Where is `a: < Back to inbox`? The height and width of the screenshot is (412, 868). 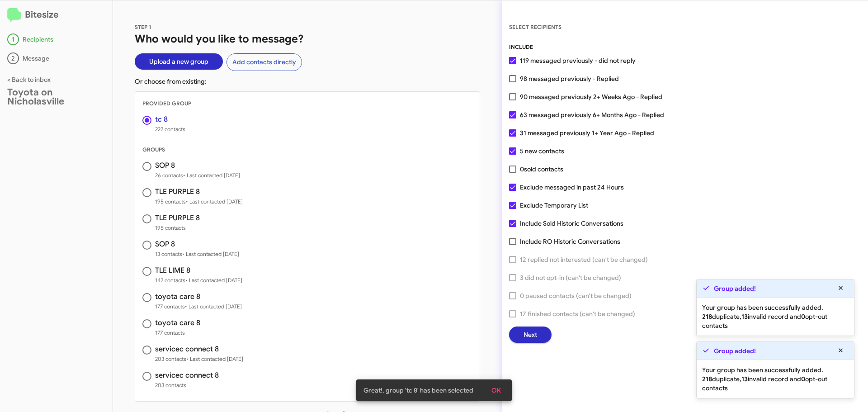 a: < Back to inbox is located at coordinates (29, 80).